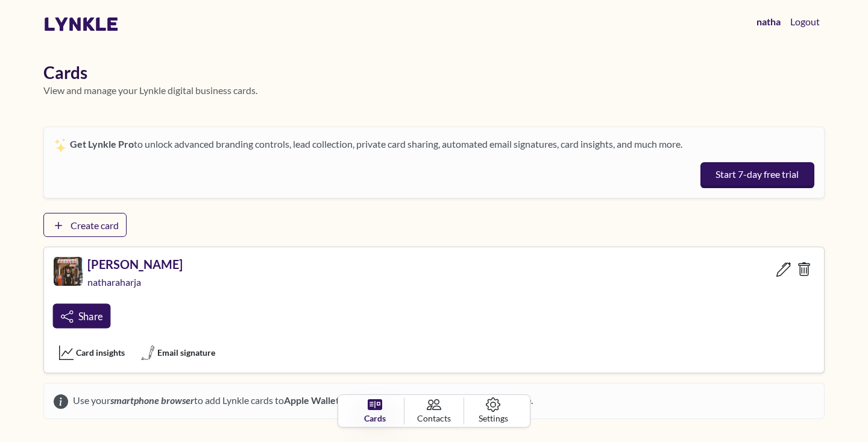 The width and height of the screenshot is (868, 442). What do you see at coordinates (178, 352) in the screenshot?
I see `button: Email signature` at bounding box center [178, 352].